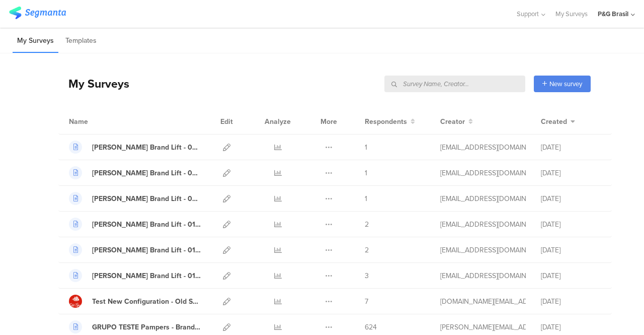  What do you see at coordinates (455, 83) in the screenshot?
I see `input: Survey Name, Creator...` at bounding box center [455, 83].